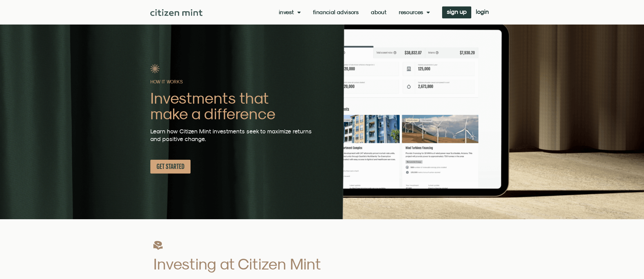 The width and height of the screenshot is (644, 279). Describe the element at coordinates (233, 81) in the screenshot. I see `h2: HOW IT WORKS` at that location.